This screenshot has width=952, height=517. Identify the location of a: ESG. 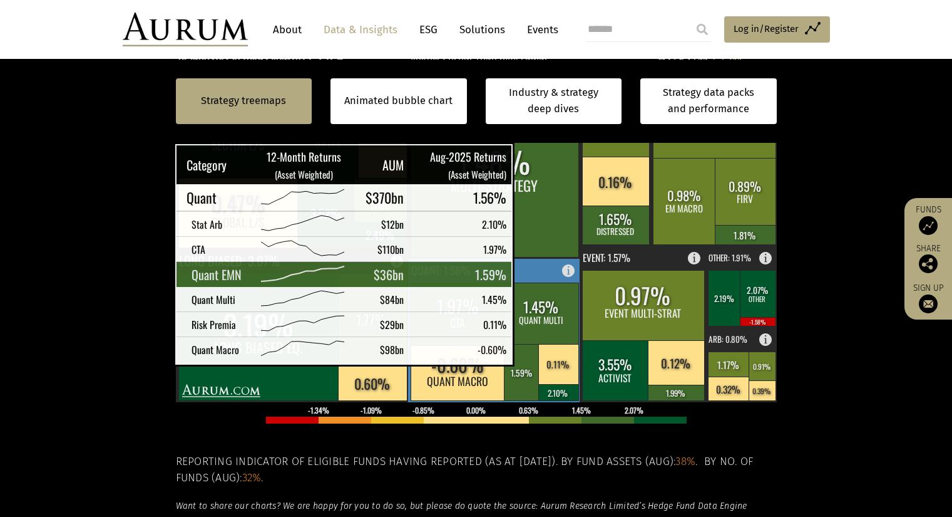
(428, 29).